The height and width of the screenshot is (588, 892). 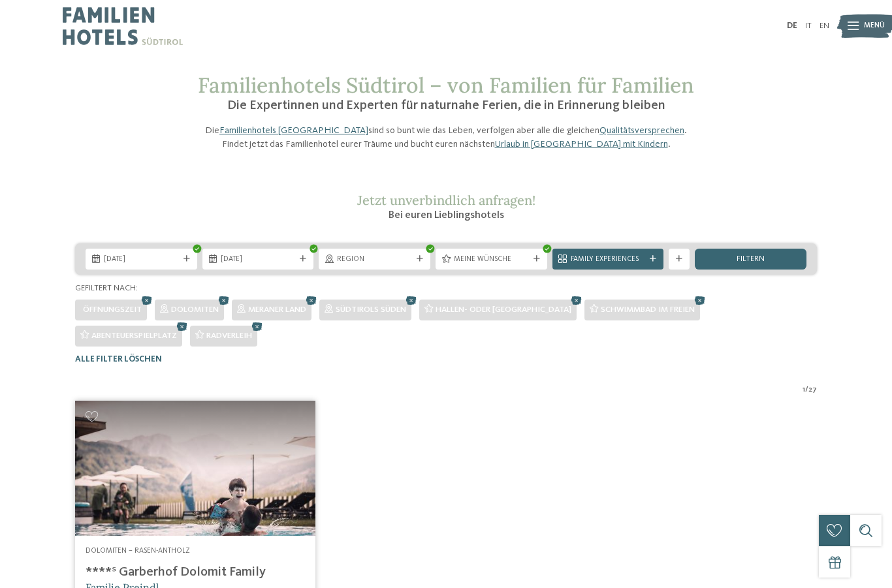 What do you see at coordinates (809, 26) in the screenshot?
I see `a: IT` at bounding box center [809, 26].